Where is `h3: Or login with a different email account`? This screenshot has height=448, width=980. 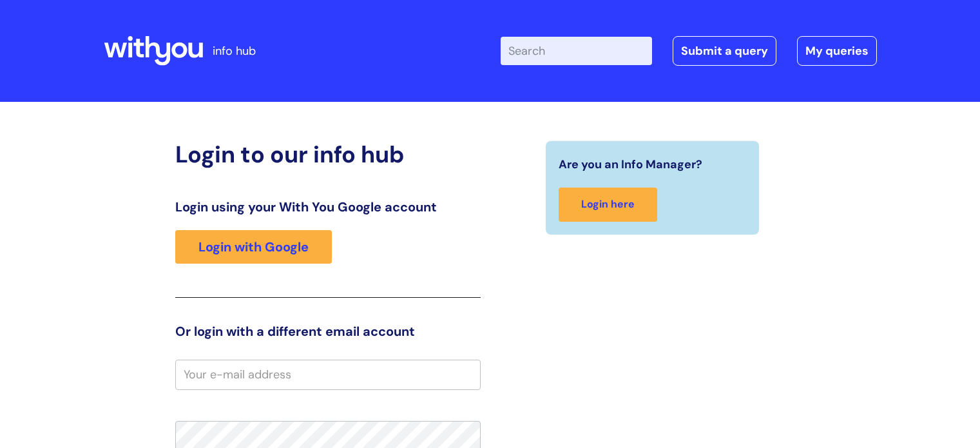
h3: Or login with a different email account is located at coordinates (328, 331).